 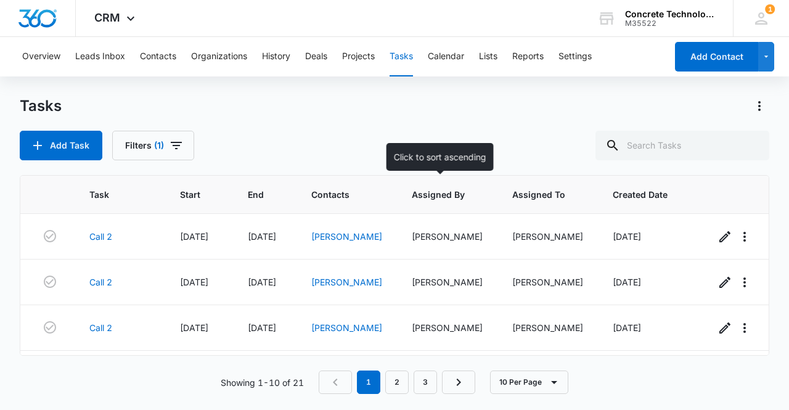 What do you see at coordinates (539, 194) in the screenshot?
I see `span: Assigned To` at bounding box center [539, 194].